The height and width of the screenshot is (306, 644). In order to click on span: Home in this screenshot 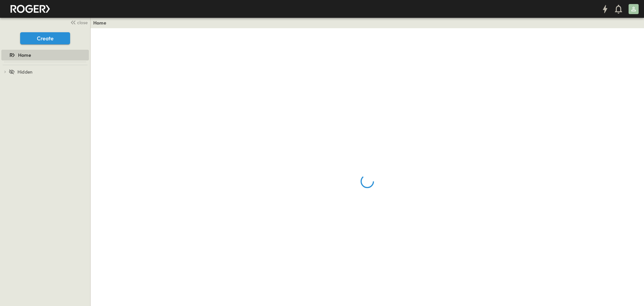, I will do `click(25, 55)`.